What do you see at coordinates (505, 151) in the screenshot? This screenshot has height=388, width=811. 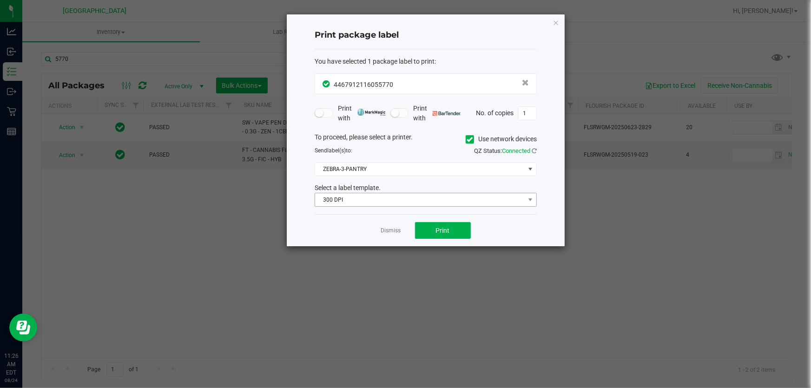 I see `span: QZ Status:` at bounding box center [505, 151].